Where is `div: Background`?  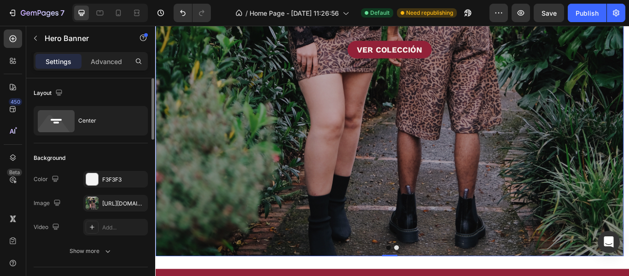
div: Background is located at coordinates (49, 158).